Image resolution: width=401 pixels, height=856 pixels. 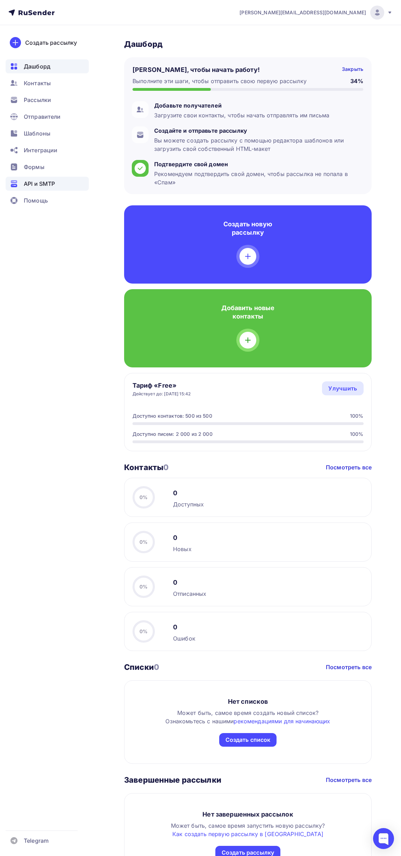 What do you see at coordinates (146, 467) in the screenshot?
I see `h3: Контакты` at bounding box center [146, 467].